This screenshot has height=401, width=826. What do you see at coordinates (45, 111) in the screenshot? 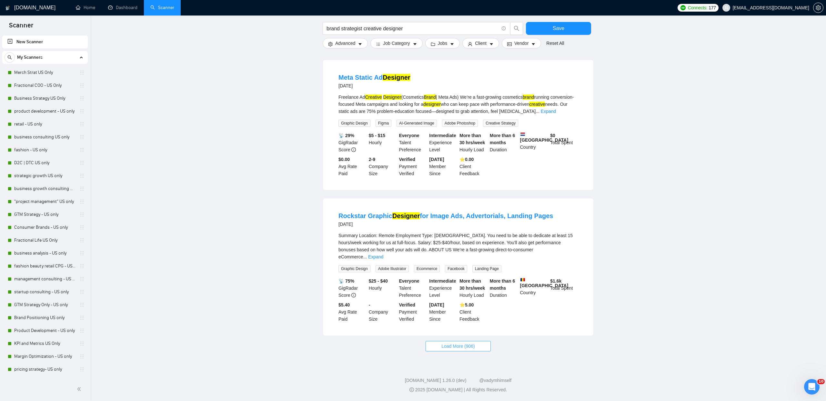
I see `a: product development - US only` at bounding box center [45, 111].